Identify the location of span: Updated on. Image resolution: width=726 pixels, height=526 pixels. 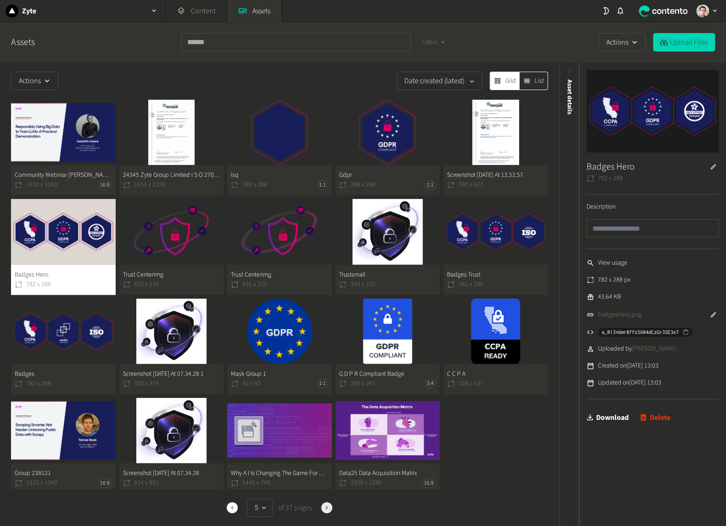
(630, 382).